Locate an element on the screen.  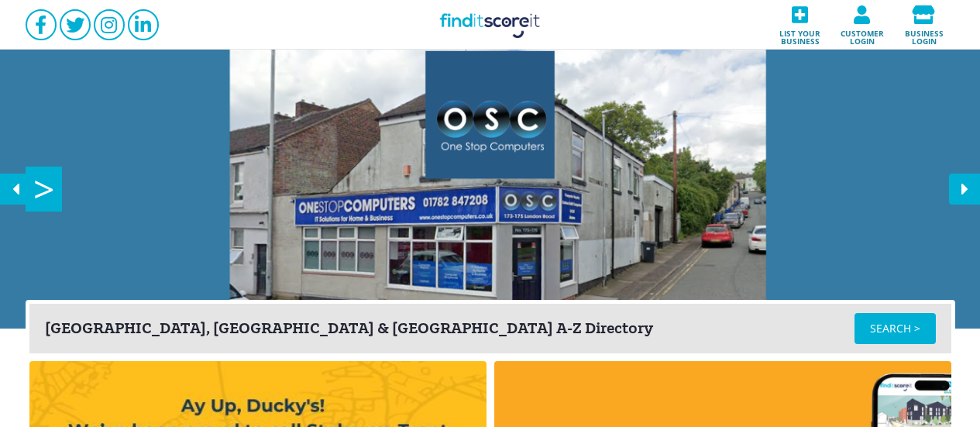
a: List your business is located at coordinates (801, 25).